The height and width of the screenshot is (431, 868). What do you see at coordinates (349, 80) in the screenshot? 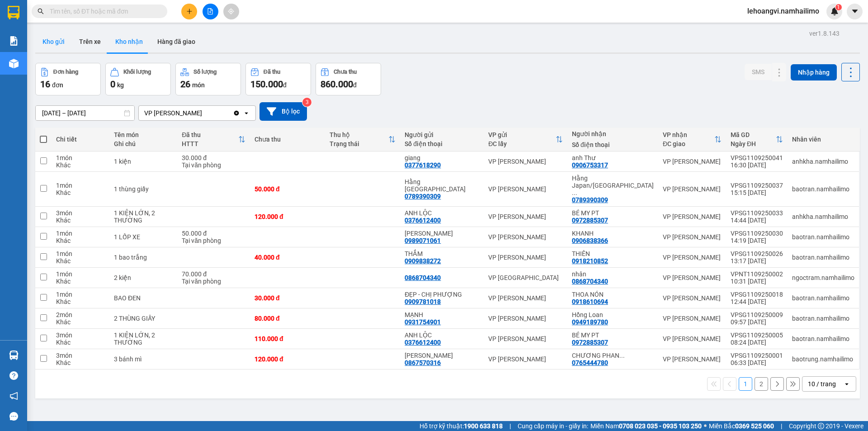
I see `button: Chưa thu860.000đ` at bounding box center [349, 80].